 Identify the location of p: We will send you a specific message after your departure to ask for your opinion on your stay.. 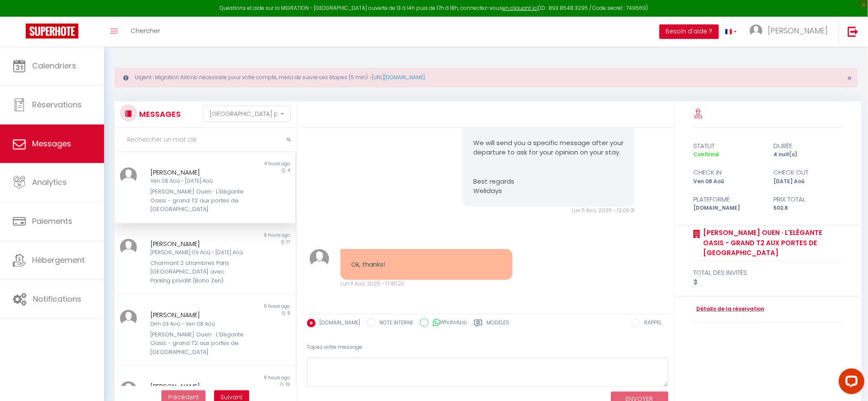
(549, 148).